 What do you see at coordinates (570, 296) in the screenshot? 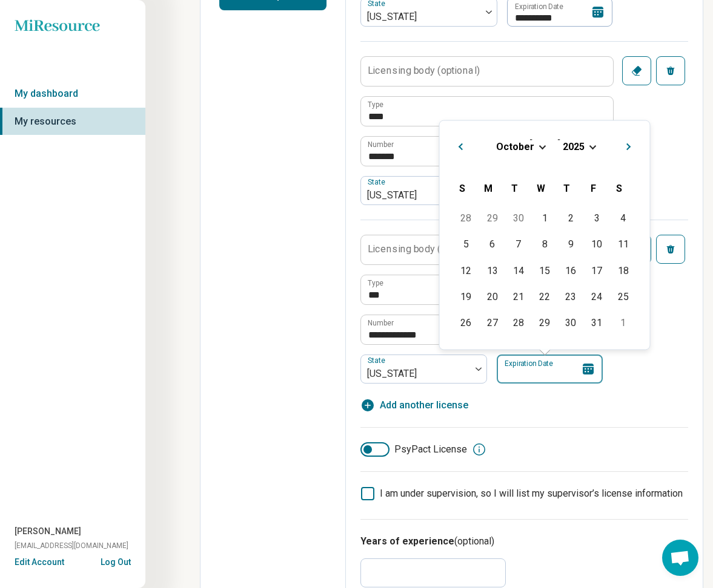
I see `div: Choose Thursday, October 23rd, 2025` at bounding box center [570, 296].